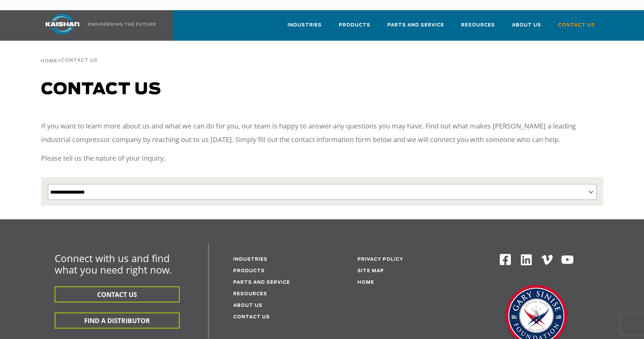 The height and width of the screenshot is (339, 644). Describe the element at coordinates (547, 260) in the screenshot. I see `img: Vimeo` at that location.